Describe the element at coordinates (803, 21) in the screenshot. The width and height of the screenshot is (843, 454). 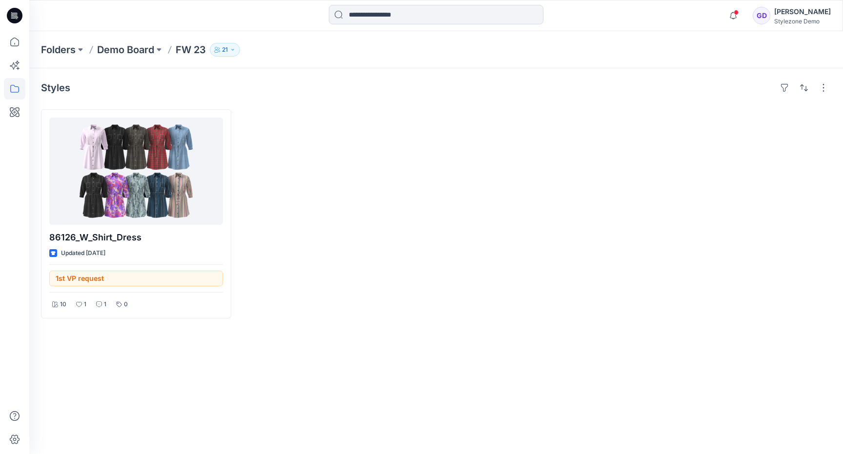
I see `div: Stylezone Demo` at that location.